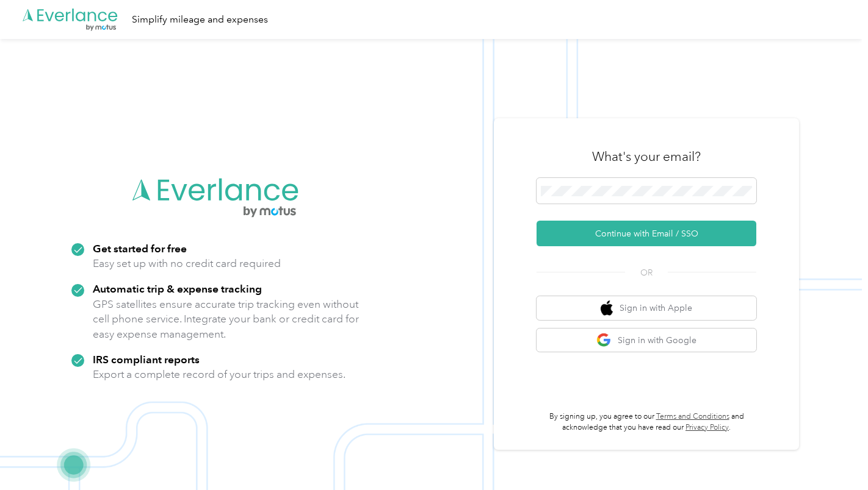  Describe the element at coordinates (200, 20) in the screenshot. I see `div: Simplify mileage and expenses` at that location.